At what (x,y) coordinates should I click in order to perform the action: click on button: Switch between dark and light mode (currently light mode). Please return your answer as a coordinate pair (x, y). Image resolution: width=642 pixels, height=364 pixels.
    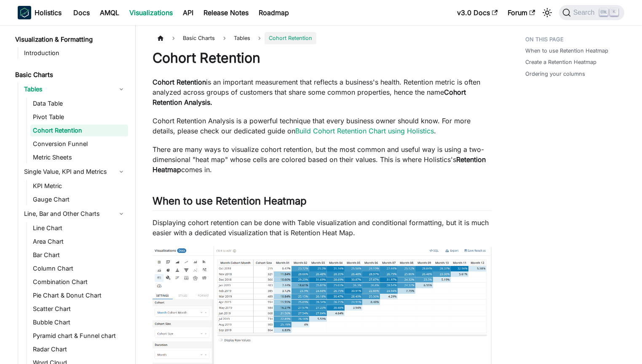
    Looking at the image, I should click on (547, 12).